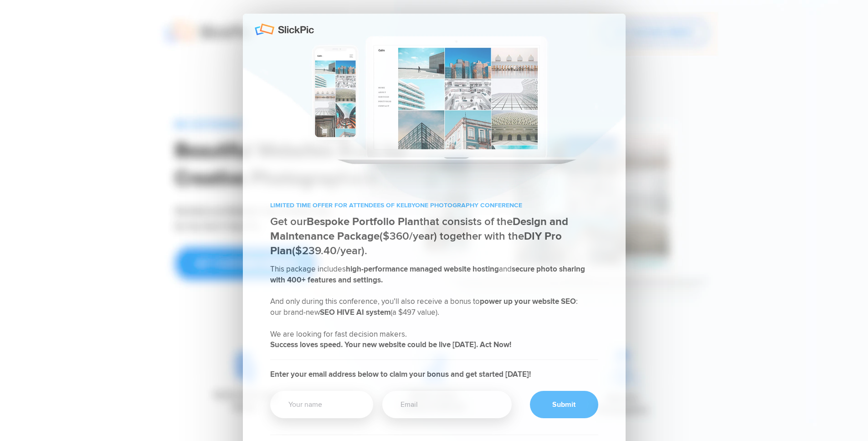 Image resolution: width=868 pixels, height=441 pixels. Describe the element at coordinates (434, 311) in the screenshot. I see `h2: This package includes and And only during this conference, you’ll also receive a bonus to : our b...` at that location.